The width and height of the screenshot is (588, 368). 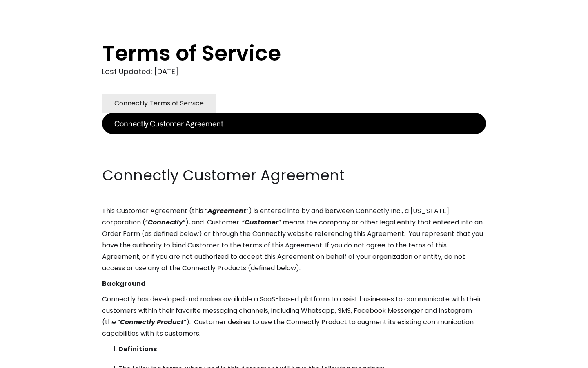 I want to click on aside: Language selected: English, so click(x=29, y=359).